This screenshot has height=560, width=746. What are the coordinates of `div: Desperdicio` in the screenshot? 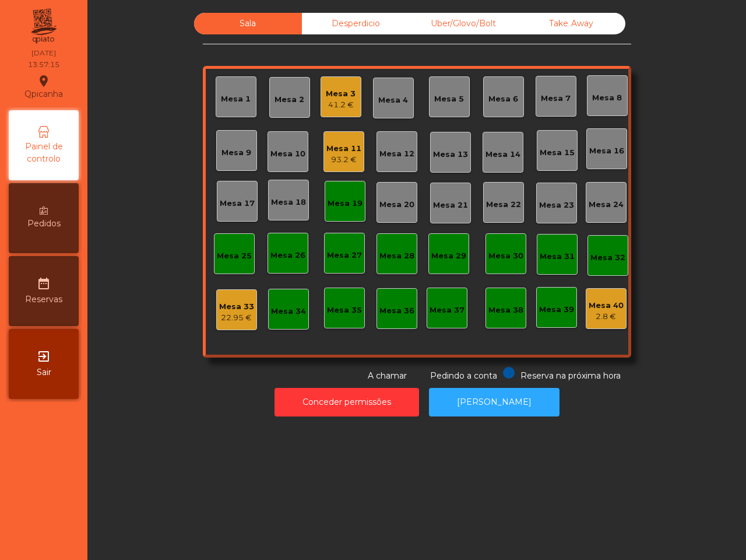 It's located at (355, 23).